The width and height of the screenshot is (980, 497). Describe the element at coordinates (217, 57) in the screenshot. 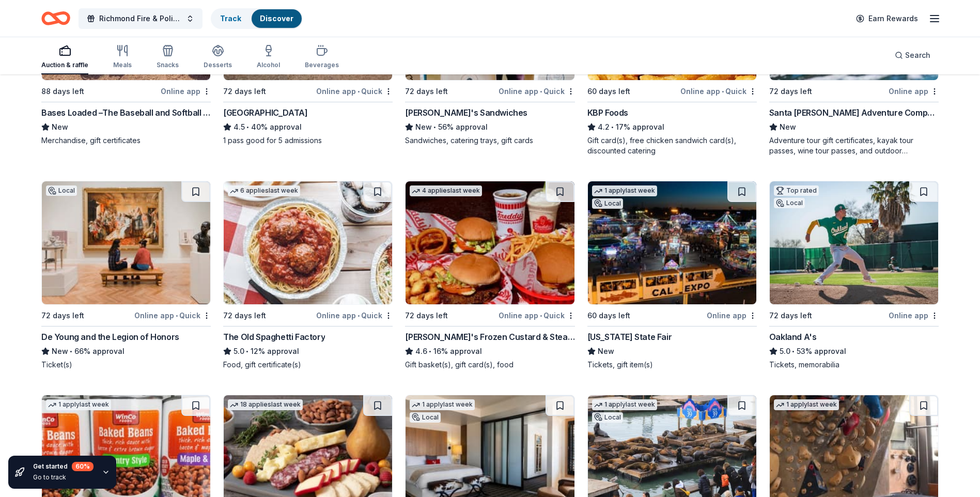

I see `button: Desserts` at that location.